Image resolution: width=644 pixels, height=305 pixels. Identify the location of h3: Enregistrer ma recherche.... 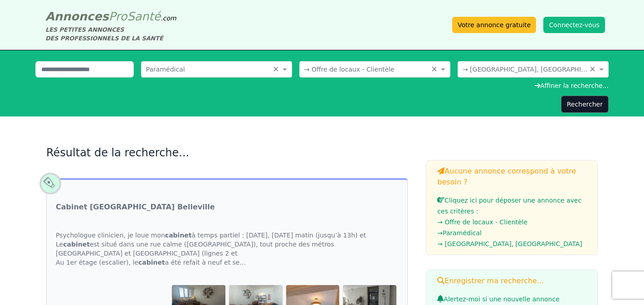
(511, 281).